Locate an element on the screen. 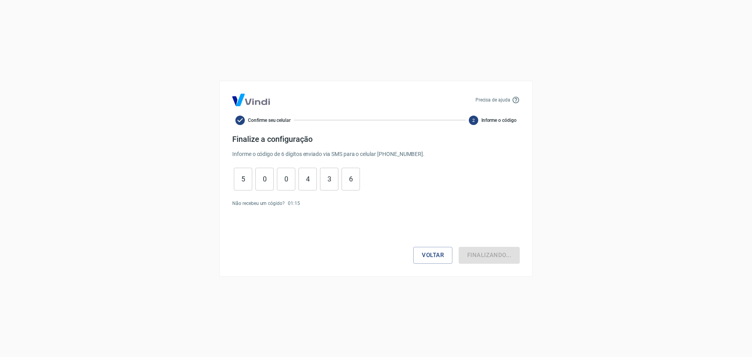  span: Confirme seu celular is located at coordinates (269, 120).